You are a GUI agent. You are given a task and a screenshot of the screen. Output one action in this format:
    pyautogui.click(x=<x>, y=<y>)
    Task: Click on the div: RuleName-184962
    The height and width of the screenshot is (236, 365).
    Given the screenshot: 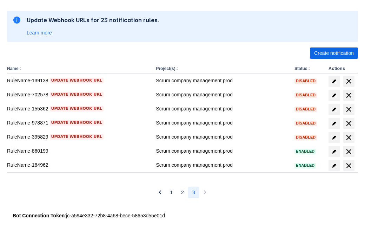 What is the action you would take?
    pyautogui.click(x=79, y=165)
    